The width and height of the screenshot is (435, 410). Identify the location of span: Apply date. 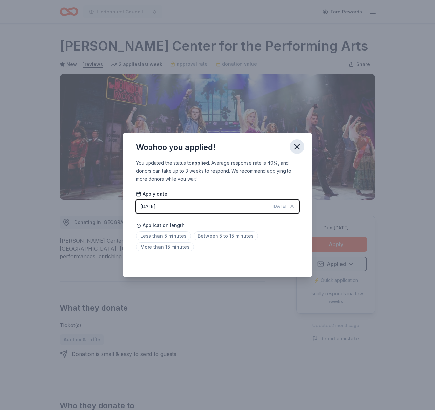
(151, 194).